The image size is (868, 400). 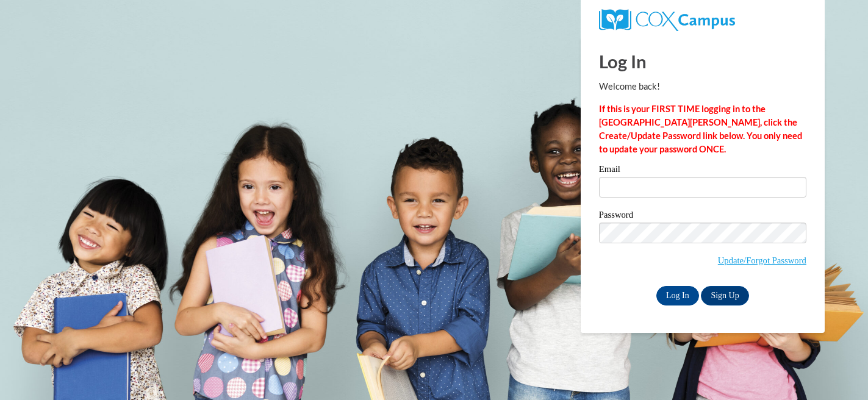 I want to click on img: COX Campus, so click(x=667, y=20).